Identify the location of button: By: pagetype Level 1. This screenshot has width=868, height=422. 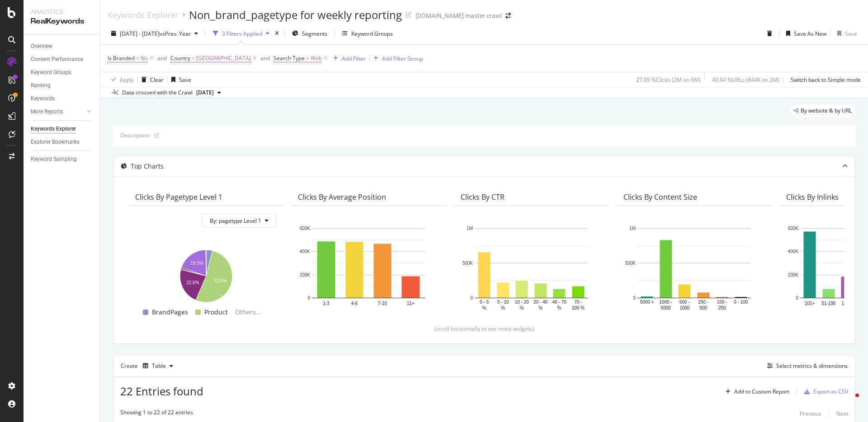
(239, 221).